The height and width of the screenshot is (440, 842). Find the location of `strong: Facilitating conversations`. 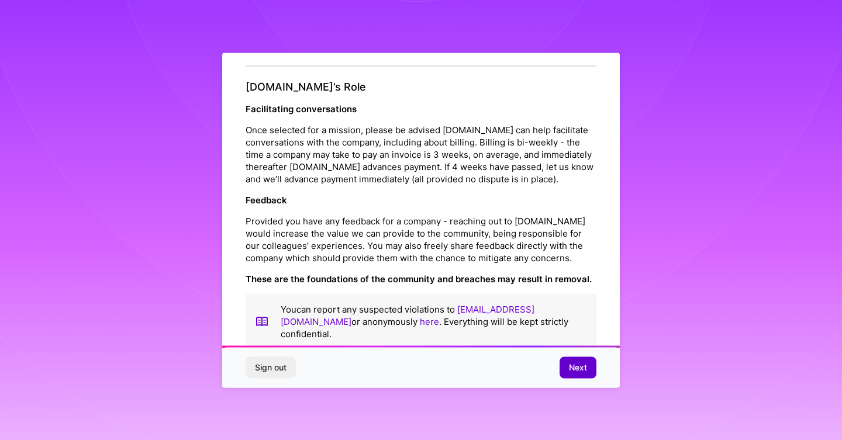

strong: Facilitating conversations is located at coordinates (301, 108).